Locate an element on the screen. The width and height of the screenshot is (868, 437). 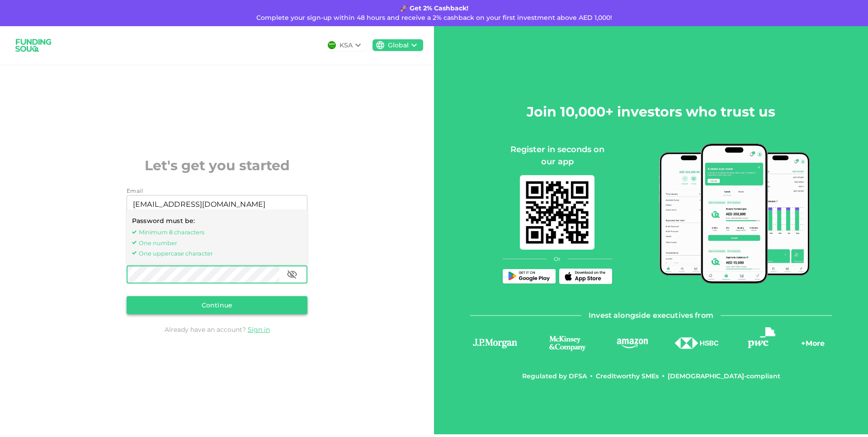
a: Sign in is located at coordinates (259, 330).